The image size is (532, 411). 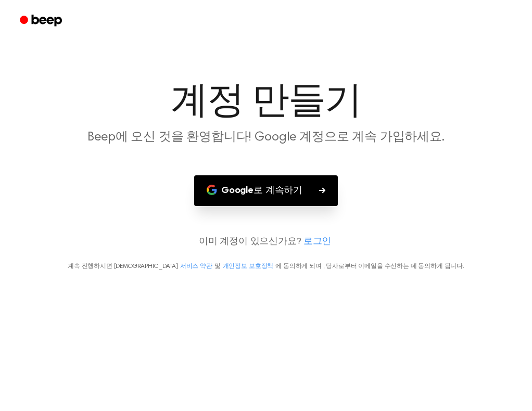 I want to click on font: 이미 계정이 있으신가요?, so click(x=250, y=242).